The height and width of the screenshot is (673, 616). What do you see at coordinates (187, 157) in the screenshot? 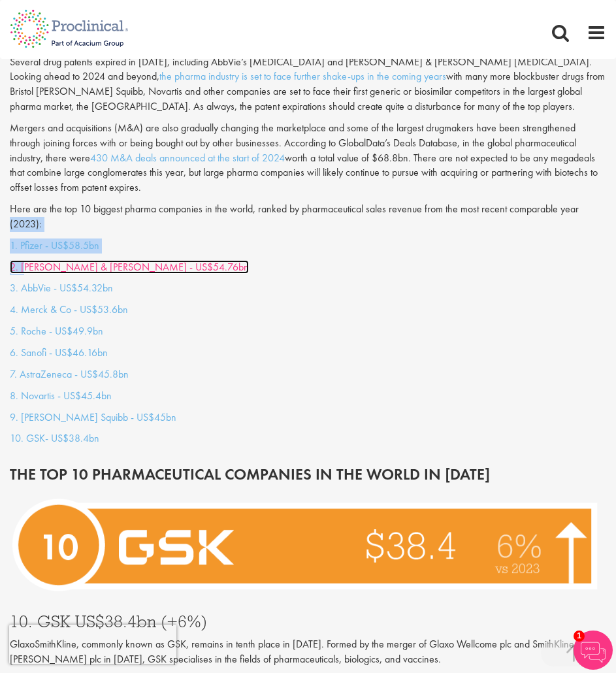
I see `a: 430 M&A deals announced at the start of 2024` at bounding box center [187, 157].